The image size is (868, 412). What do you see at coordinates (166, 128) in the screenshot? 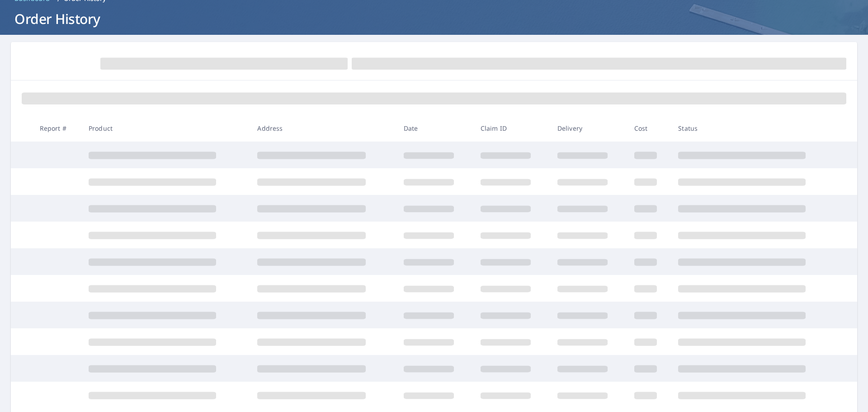
I see `th: Product` at bounding box center [166, 128].